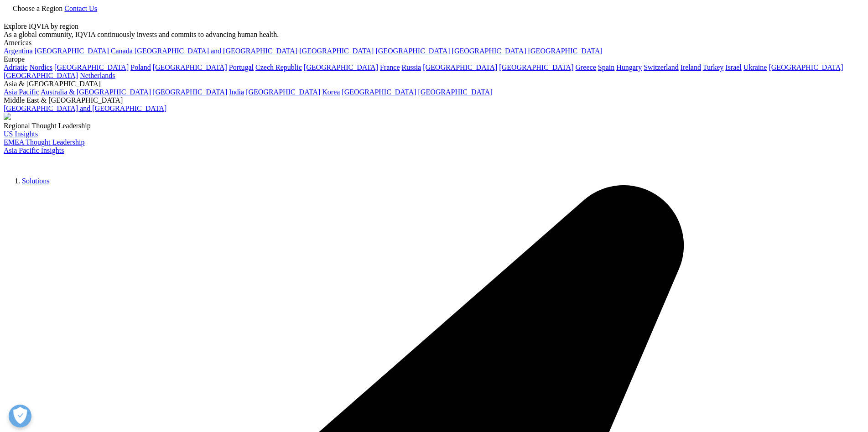 The image size is (868, 432). What do you see at coordinates (734, 67) in the screenshot?
I see `a: Israel` at bounding box center [734, 67].